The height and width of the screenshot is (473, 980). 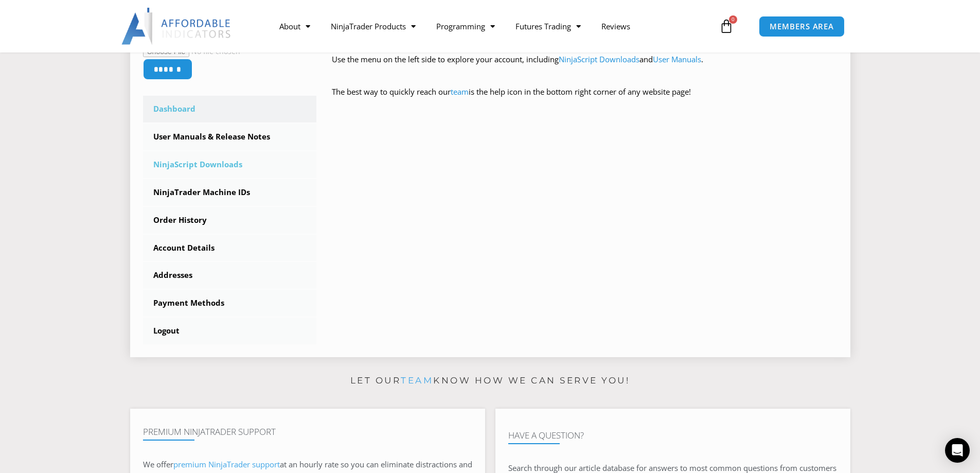 What do you see at coordinates (801, 26) in the screenshot?
I see `span: MEMBERS AREA` at bounding box center [801, 26].